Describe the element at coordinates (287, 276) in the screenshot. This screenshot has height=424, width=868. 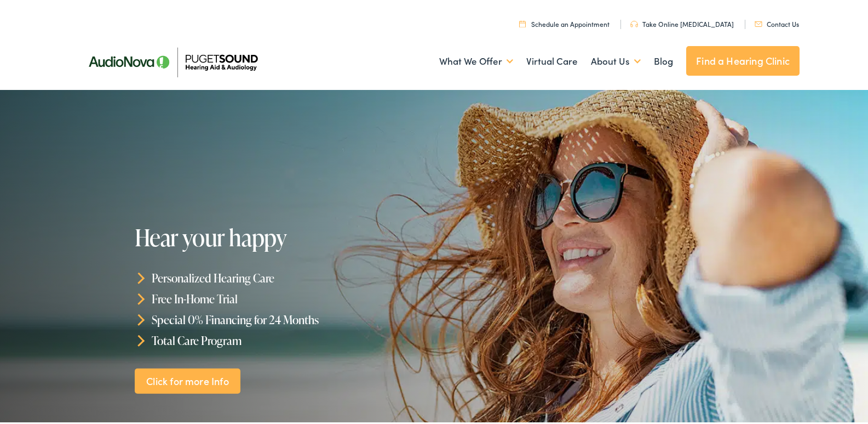
I see `li: Personalized Hearing Care` at that location.